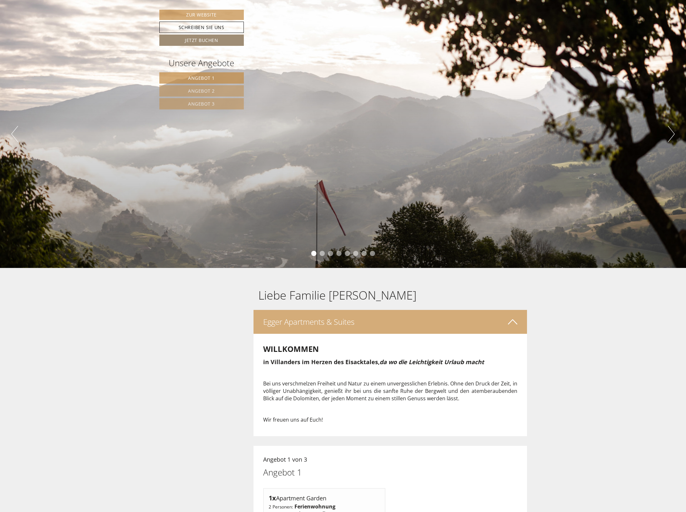 The image size is (686, 512). I want to click on div: Angebot 1, so click(283, 472).